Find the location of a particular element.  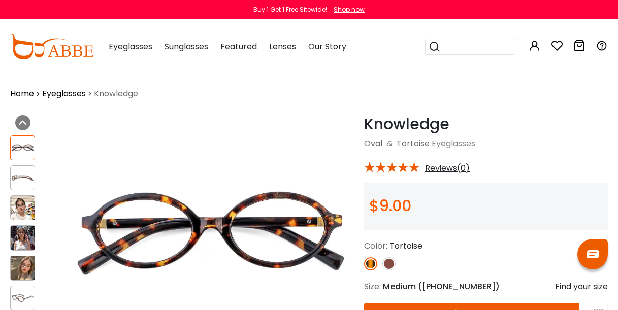

span: Tortoise is located at coordinates (406, 246).